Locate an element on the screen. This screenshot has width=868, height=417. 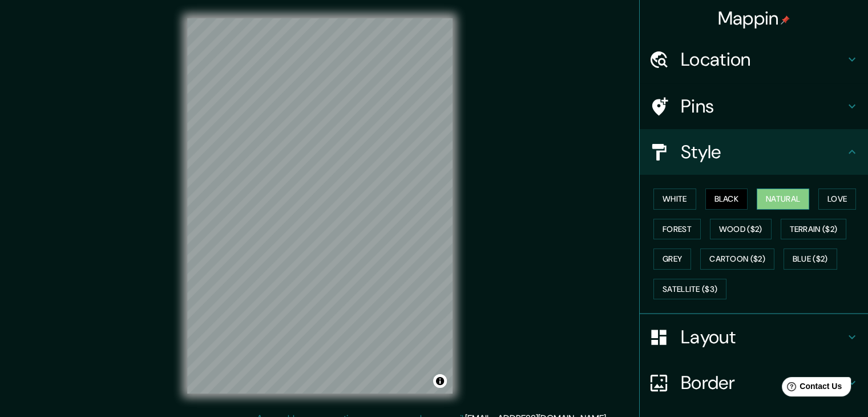
h4: Layout is located at coordinates (763, 337).